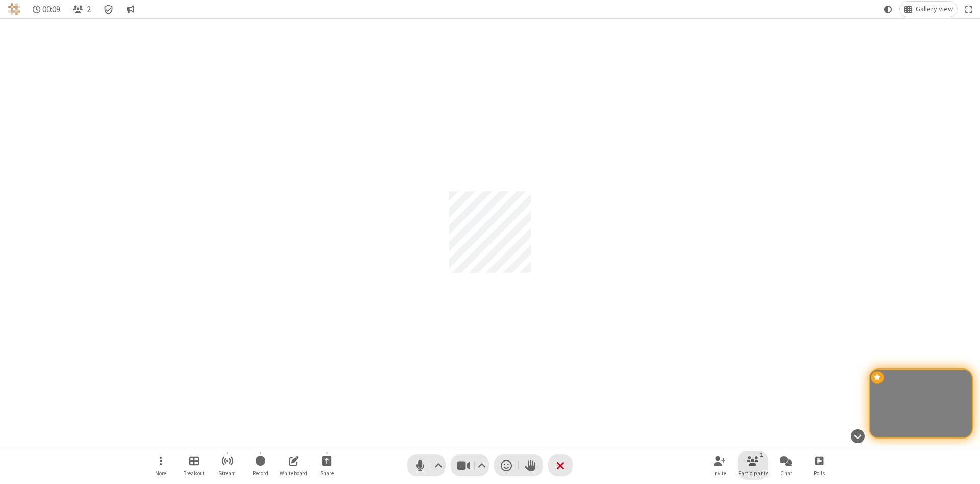  What do you see at coordinates (194, 465) in the screenshot?
I see `button: Manage Breakout Rooms` at bounding box center [194, 465].